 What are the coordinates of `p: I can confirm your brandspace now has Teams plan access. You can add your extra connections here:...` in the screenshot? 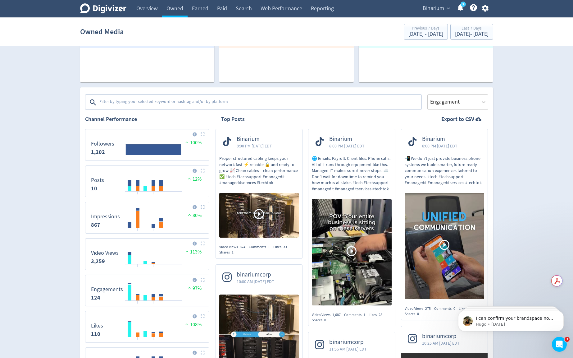 It's located at (67, 21).